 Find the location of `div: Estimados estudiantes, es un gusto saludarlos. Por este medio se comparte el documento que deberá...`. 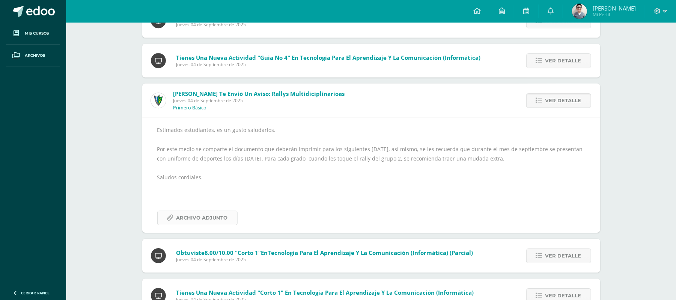

div: Estimados estudiantes, es un gusto saludarlos. Por este medio se comparte el documento que deberá... is located at coordinates (371, 175).